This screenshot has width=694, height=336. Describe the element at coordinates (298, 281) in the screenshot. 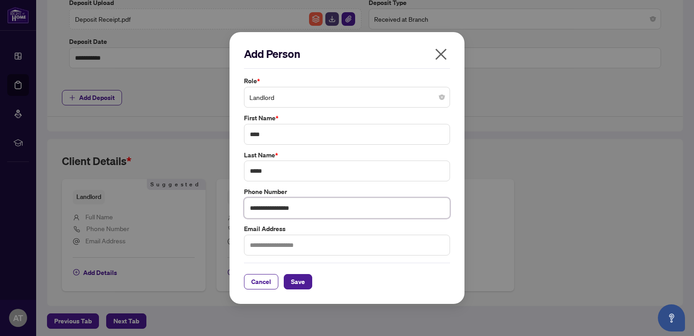

I see `button: Save` at that location.